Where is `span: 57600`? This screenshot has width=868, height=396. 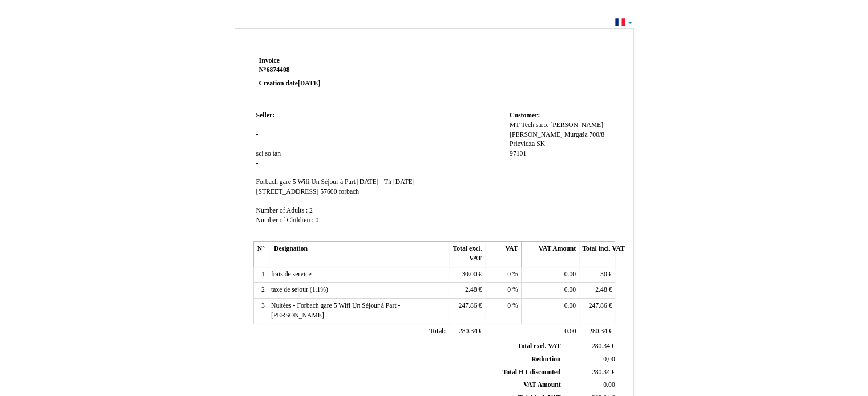 span: 57600 is located at coordinates (328, 191).